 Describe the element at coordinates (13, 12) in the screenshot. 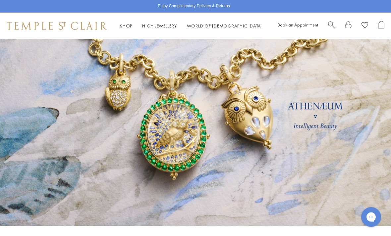

I see `button: Gorgias live chat` at that location.